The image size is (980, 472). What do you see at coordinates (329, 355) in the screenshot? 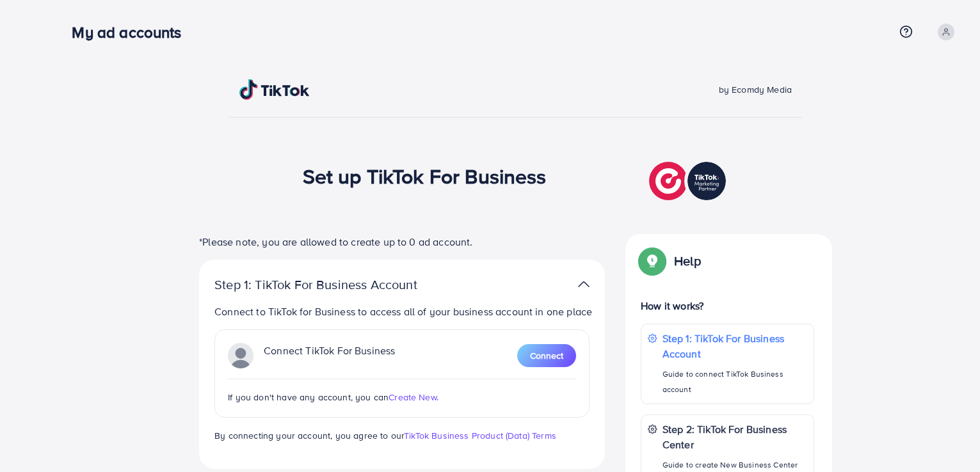
I see `p: Connect TikTok For Business` at bounding box center [329, 355].